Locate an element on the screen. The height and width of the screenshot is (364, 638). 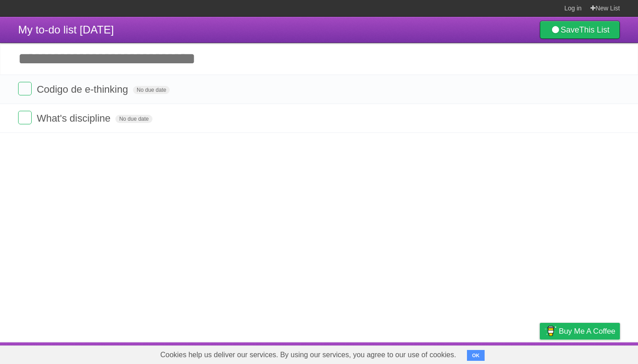
button: OK is located at coordinates (476, 355).